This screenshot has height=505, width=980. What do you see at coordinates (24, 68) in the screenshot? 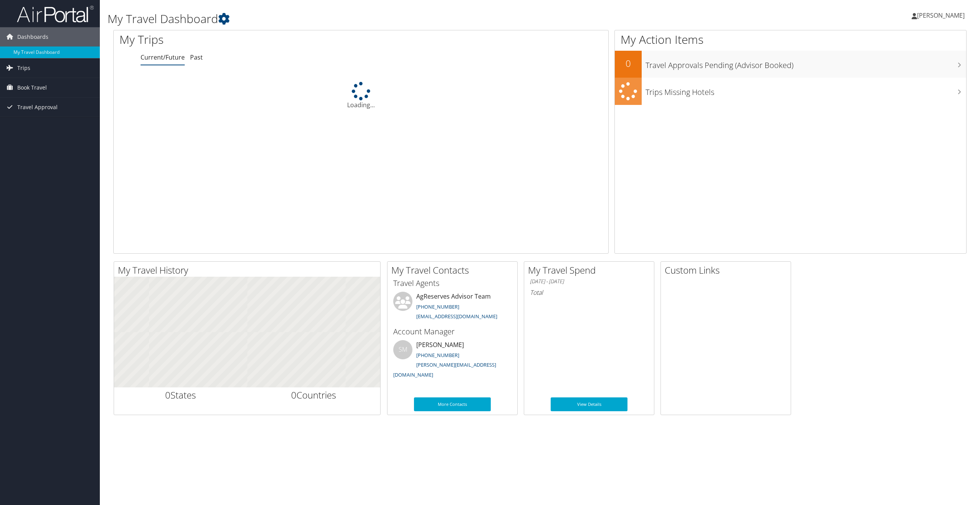
I see `span: Trips` at bounding box center [24, 68].